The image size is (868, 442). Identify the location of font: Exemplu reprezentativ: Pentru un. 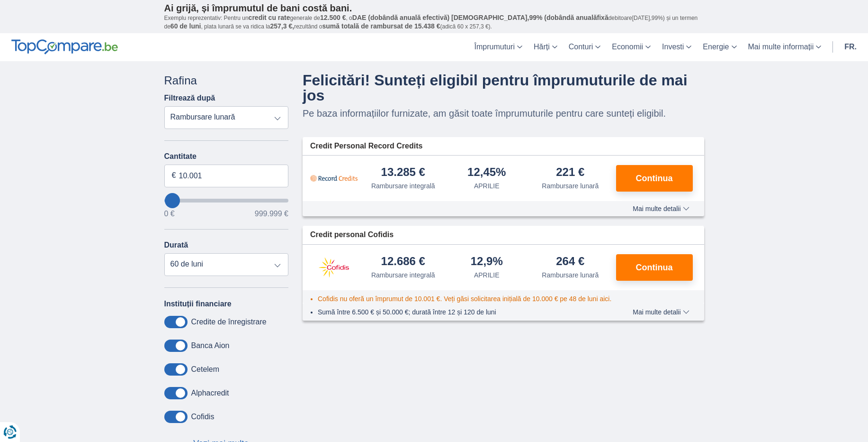
(207, 18).